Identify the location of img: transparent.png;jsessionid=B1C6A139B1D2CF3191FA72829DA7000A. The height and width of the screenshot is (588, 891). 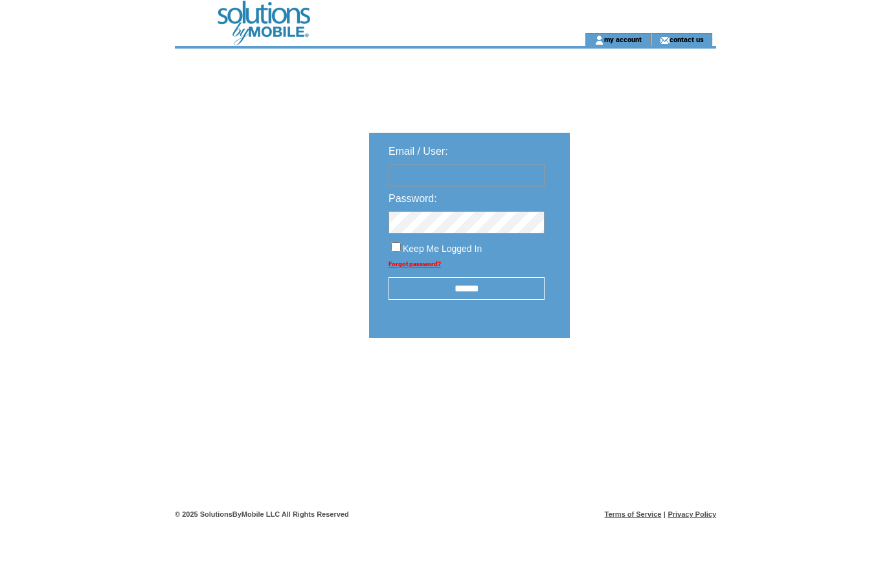
(640, 378).